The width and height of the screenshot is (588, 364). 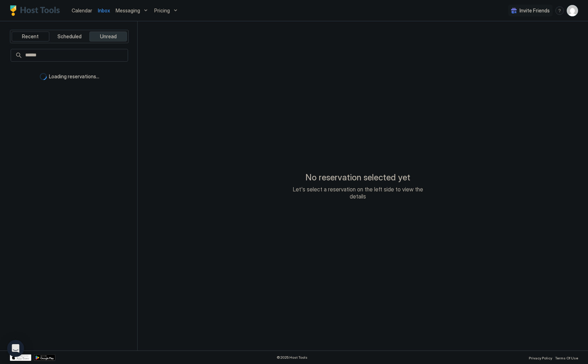 I want to click on div: User profile, so click(x=573, y=11).